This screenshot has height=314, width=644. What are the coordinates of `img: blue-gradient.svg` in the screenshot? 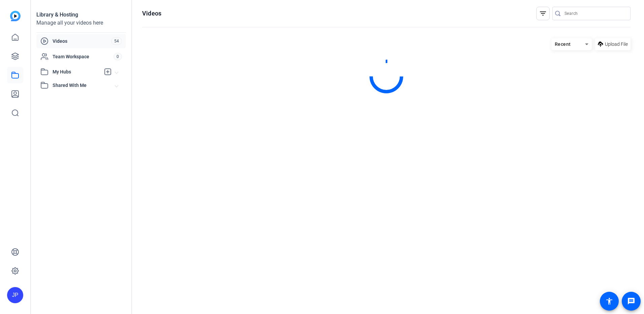 It's located at (15, 16).